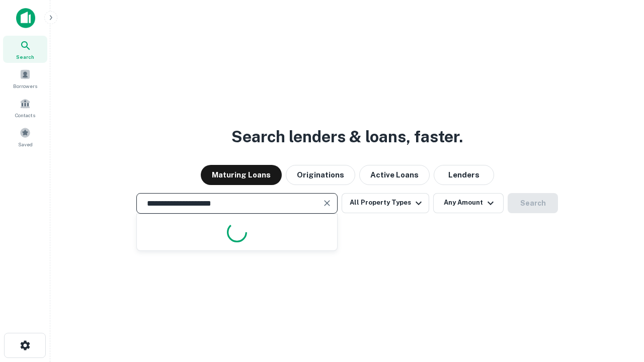 The width and height of the screenshot is (644, 362). What do you see at coordinates (385, 203) in the screenshot?
I see `button: All Property Types` at bounding box center [385, 203].